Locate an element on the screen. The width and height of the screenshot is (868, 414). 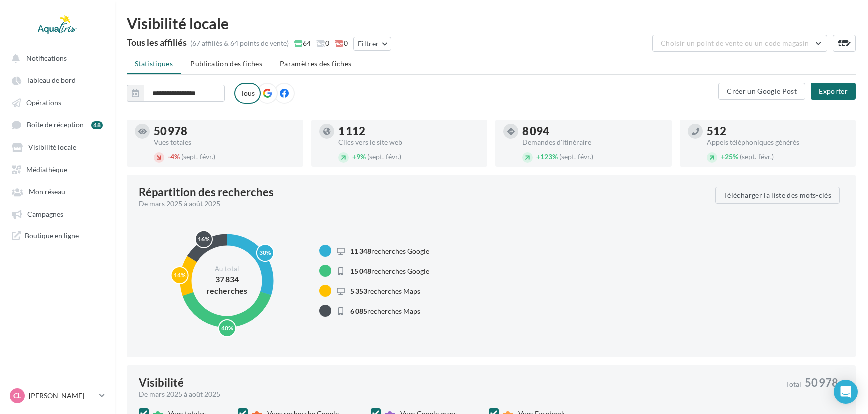
span: 123% is located at coordinates (547, 156).